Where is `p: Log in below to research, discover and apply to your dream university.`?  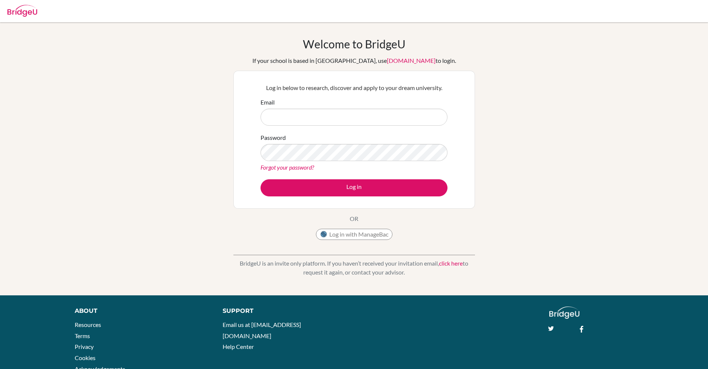
p: Log in below to research, discover and apply to your dream university. is located at coordinates (354, 88).